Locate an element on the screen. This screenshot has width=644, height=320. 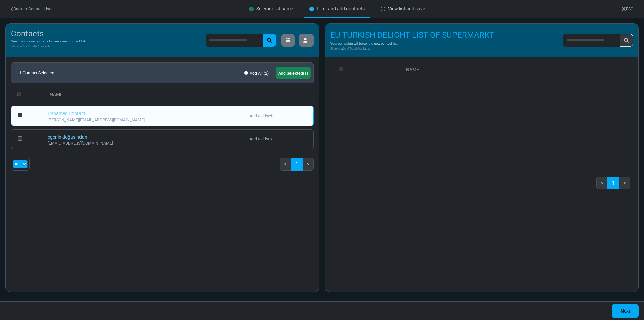
p: Your campaign will be sent to new contact list . is located at coordinates (412, 43).